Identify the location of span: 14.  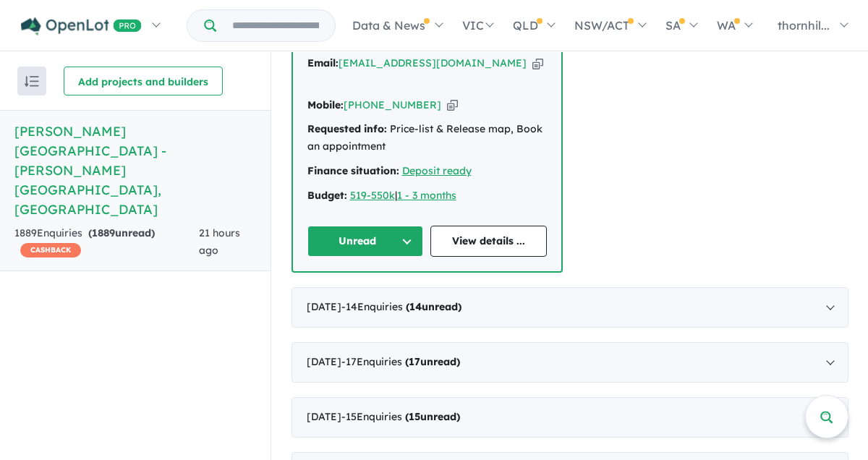
(415, 307).